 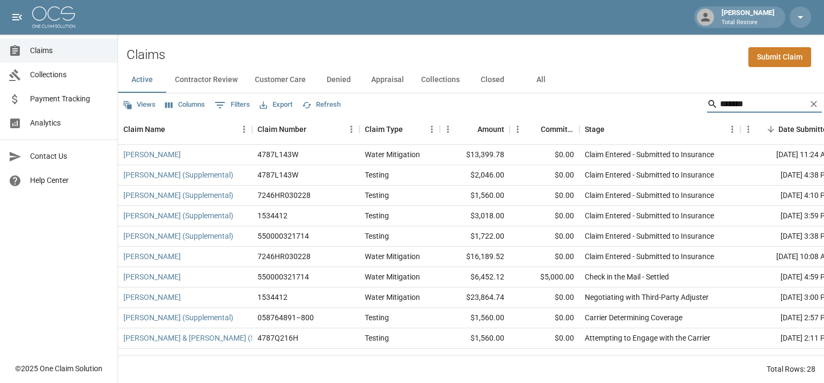 What do you see at coordinates (17, 17) in the screenshot?
I see `button: open drawer` at bounding box center [17, 17].